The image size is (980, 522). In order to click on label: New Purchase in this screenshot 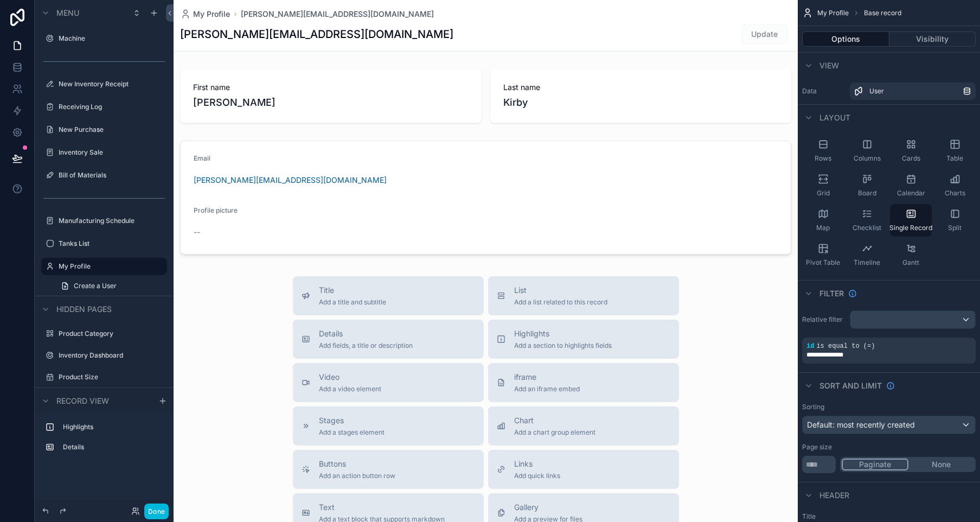, I will do `click(110, 130)`.